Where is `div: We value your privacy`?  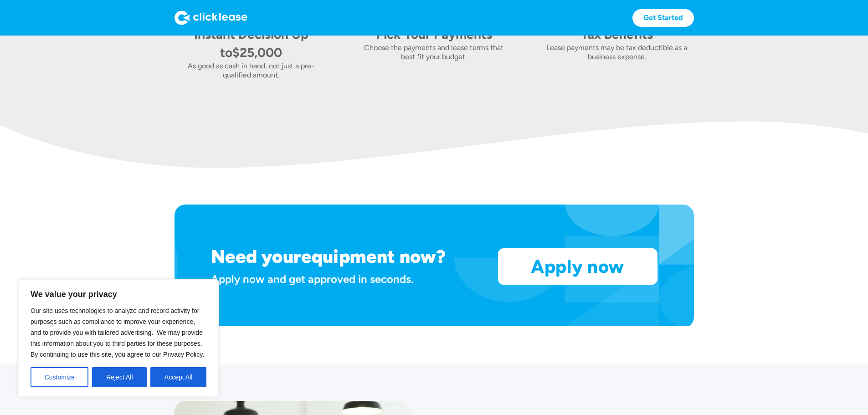 div: We value your privacy is located at coordinates (118, 338).